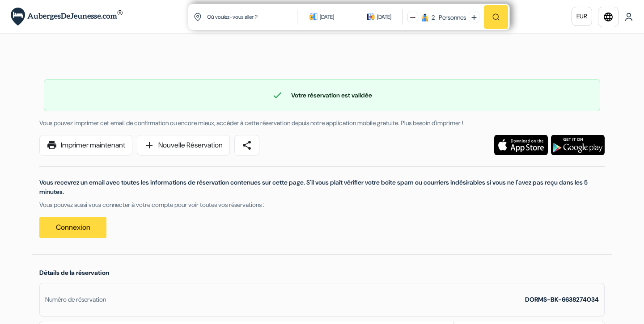 Image resolution: width=644 pixels, height=324 pixels. Describe the element at coordinates (86, 145) in the screenshot. I see `a: printImprimer maintenant` at that location.